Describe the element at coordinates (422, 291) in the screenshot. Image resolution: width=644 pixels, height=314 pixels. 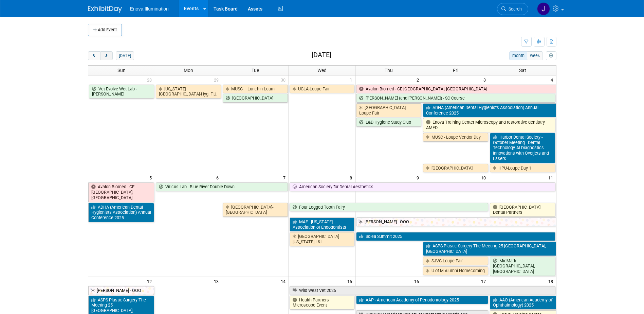
I see `a: Wild West Vet 2025` at that location.